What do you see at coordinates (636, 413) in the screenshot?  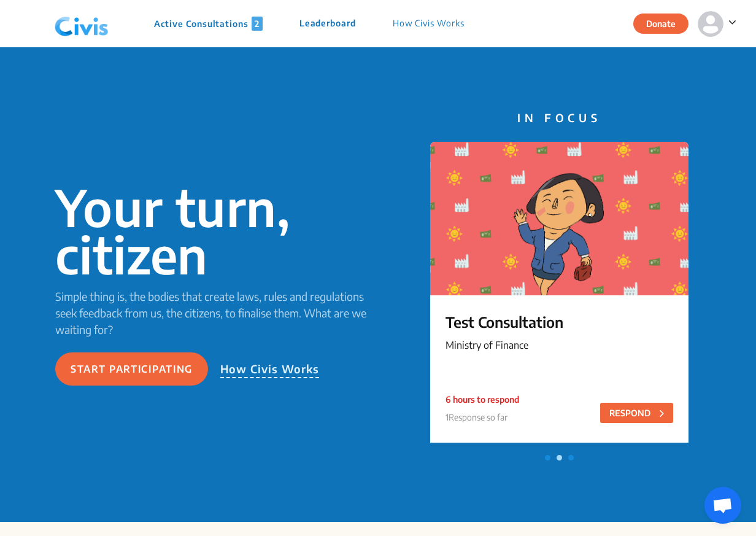 I see `button: RESPOND` at bounding box center [636, 413].